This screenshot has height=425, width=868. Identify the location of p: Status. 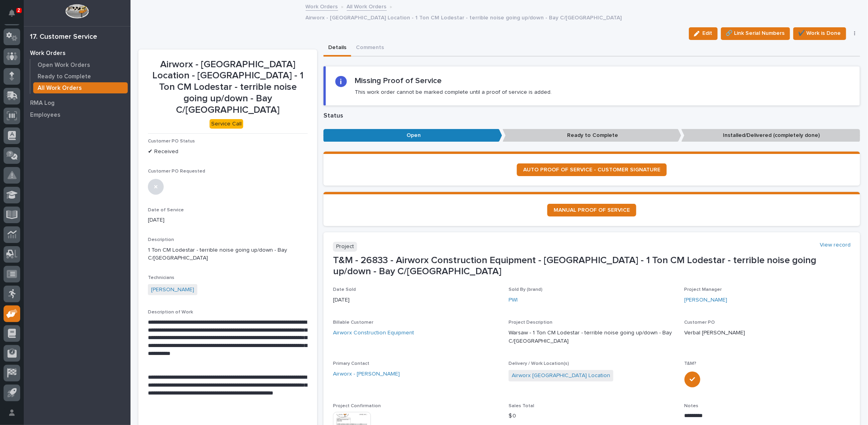
(592, 115).